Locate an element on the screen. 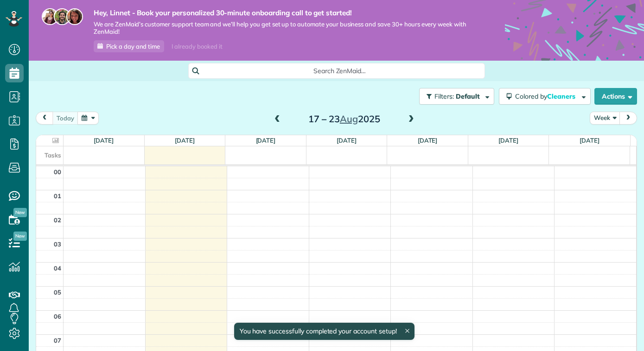 Image resolution: width=644 pixels, height=351 pixels. span: Tasks is located at coordinates (53, 155).